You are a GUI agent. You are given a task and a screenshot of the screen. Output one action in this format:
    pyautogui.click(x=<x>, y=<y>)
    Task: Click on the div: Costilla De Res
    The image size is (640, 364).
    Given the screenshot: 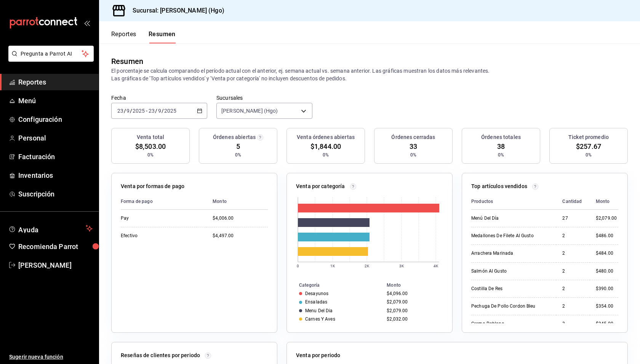 What is the action you would take?
    pyautogui.click(x=509, y=288)
    